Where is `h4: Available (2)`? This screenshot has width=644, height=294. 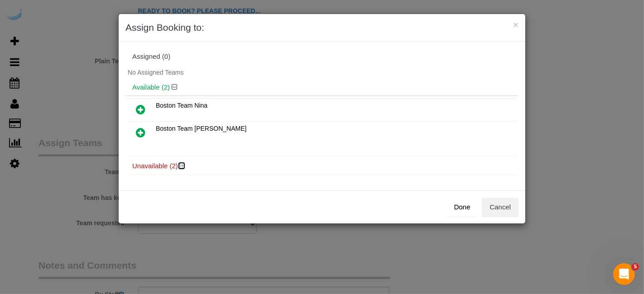
h4: Available (2) is located at coordinates (322, 88).